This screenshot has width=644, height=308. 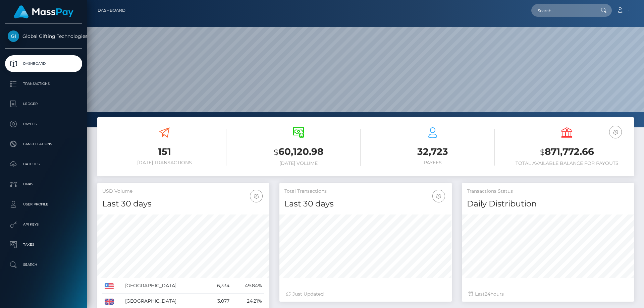 I want to click on p: Ledger, so click(x=43, y=104).